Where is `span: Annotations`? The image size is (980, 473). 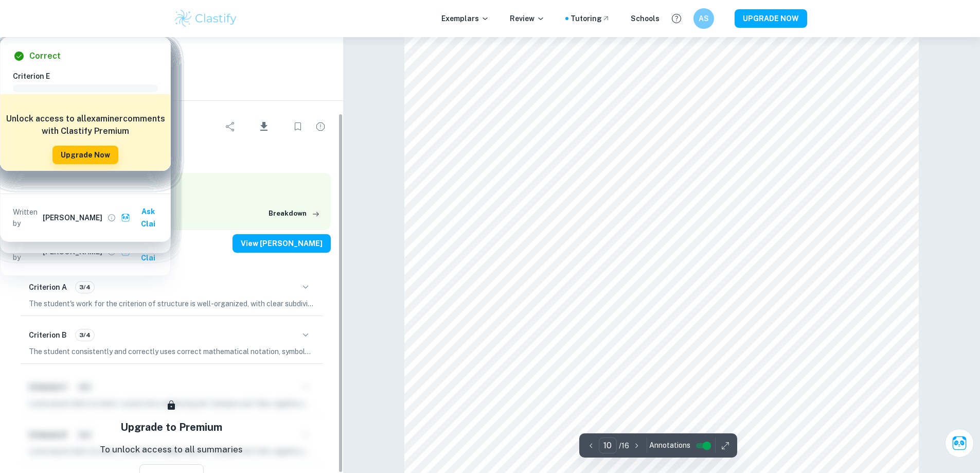
span: Annotations is located at coordinates (670, 445).